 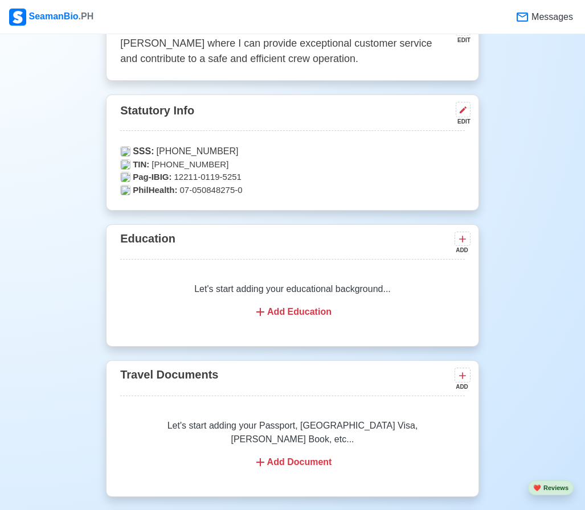 I want to click on p: 12211-0119-5251, so click(x=292, y=177).